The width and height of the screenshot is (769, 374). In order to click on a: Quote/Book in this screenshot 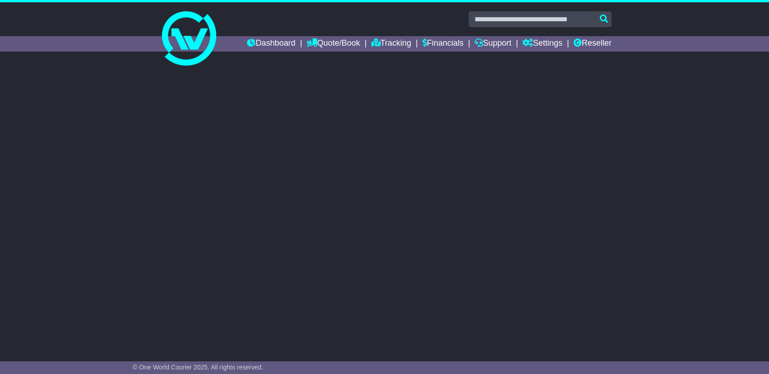, I will do `click(333, 44)`.